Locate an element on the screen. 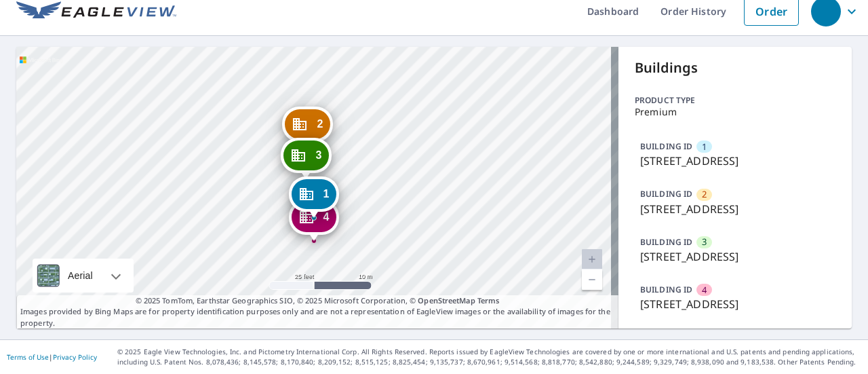 This screenshot has height=374, width=868. p: Images provided by Bing Maps are for property identification purposes only and are not a represen... is located at coordinates (317, 312).